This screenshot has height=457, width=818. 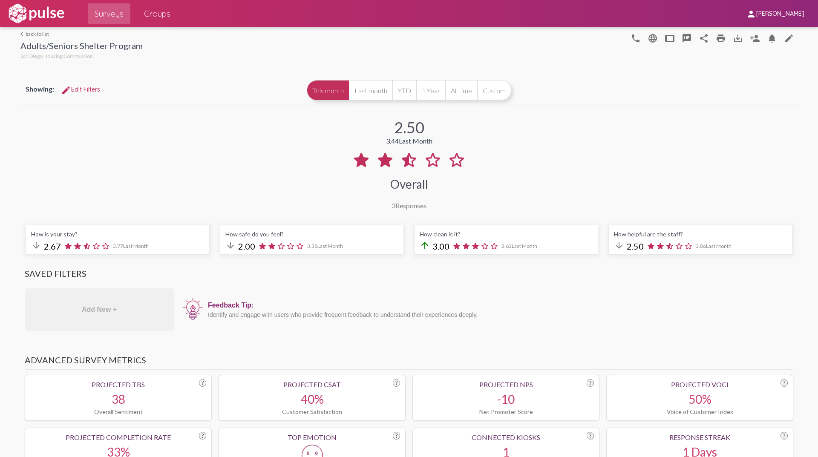 I want to click on div: Net Promoter Score, so click(x=506, y=411).